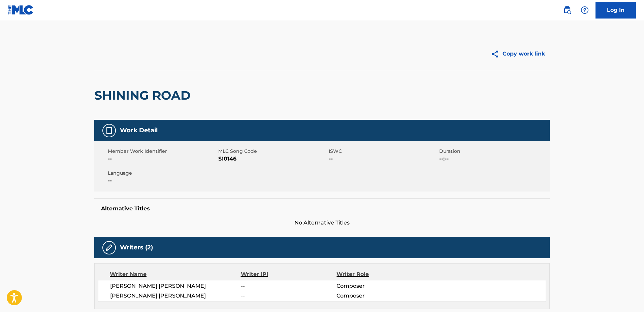 The width and height of the screenshot is (644, 312). Describe the element at coordinates (109, 130) in the screenshot. I see `img: Work Detail` at that location.